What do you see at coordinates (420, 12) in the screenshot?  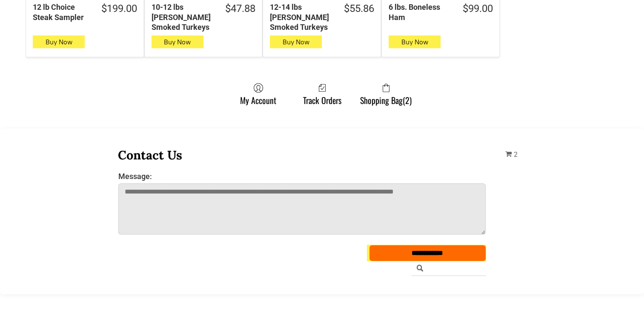 I see `div: 6 lbs. Boneless Ham` at bounding box center [420, 12].